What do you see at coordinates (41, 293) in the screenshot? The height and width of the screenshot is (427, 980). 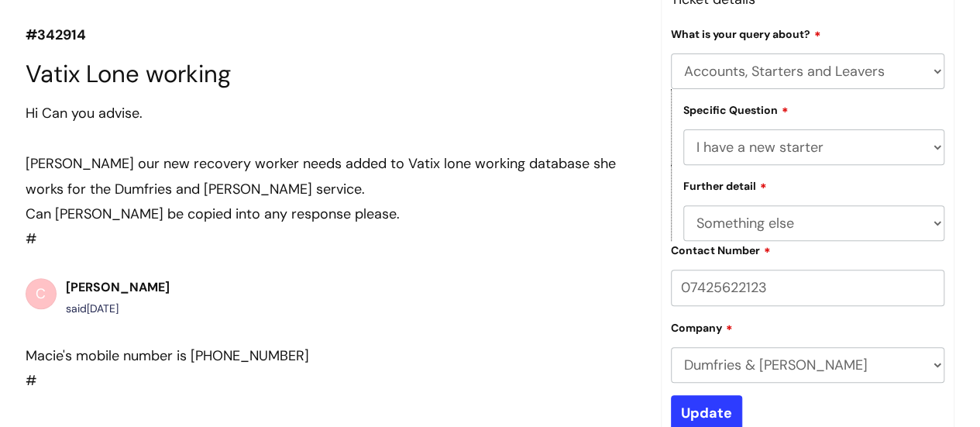 I see `div: C` at bounding box center [41, 293].